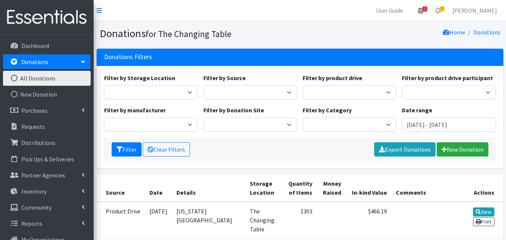 This screenshot has height=240, width=506. Describe the element at coordinates (34, 191) in the screenshot. I see `p: Inventory` at that location.